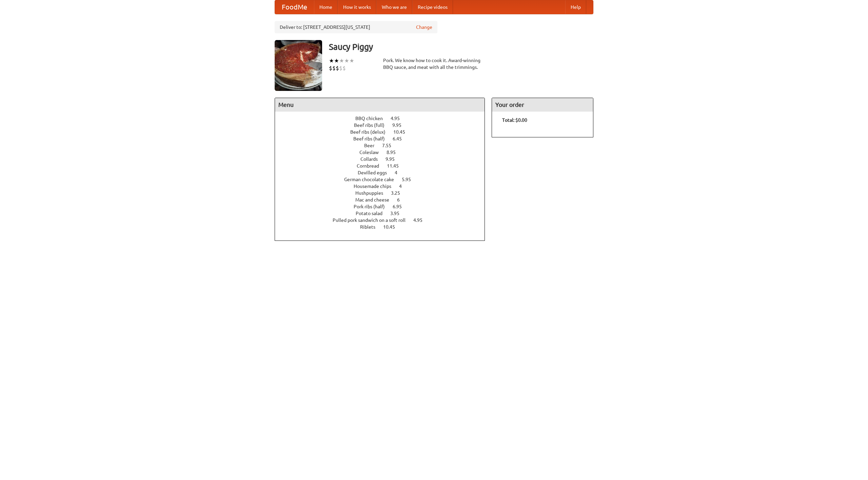 The height and width of the screenshot is (480, 868). Describe the element at coordinates (384, 173) in the screenshot. I see `a: Devilled eggs 4` at that location.